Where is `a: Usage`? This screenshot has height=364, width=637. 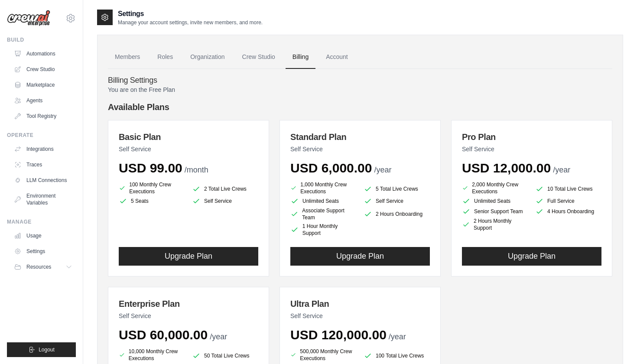 a: Usage is located at coordinates (43, 236).